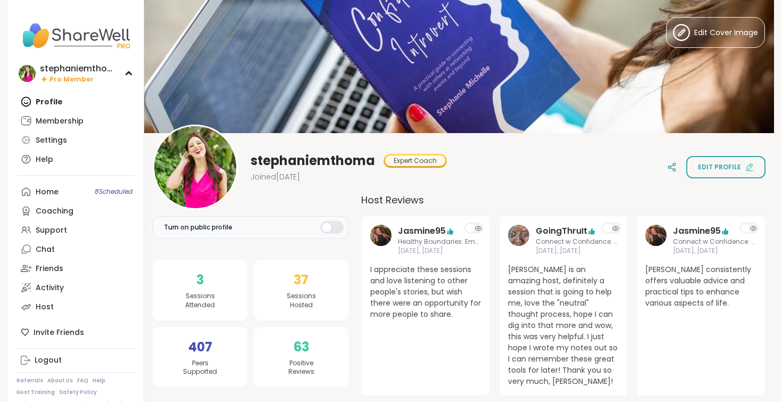 The height and width of the screenshot is (402, 782). Describe the element at coordinates (76, 306) in the screenshot. I see `a: Host` at that location.